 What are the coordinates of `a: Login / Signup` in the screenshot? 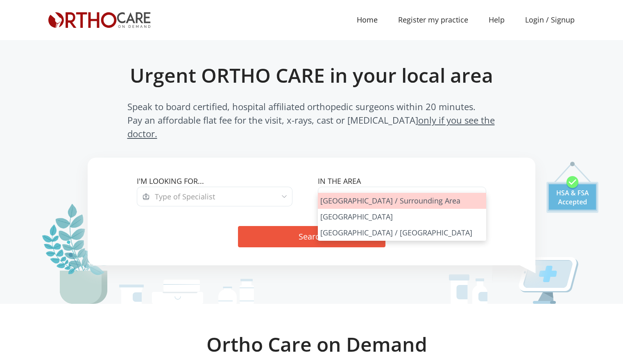 It's located at (550, 20).